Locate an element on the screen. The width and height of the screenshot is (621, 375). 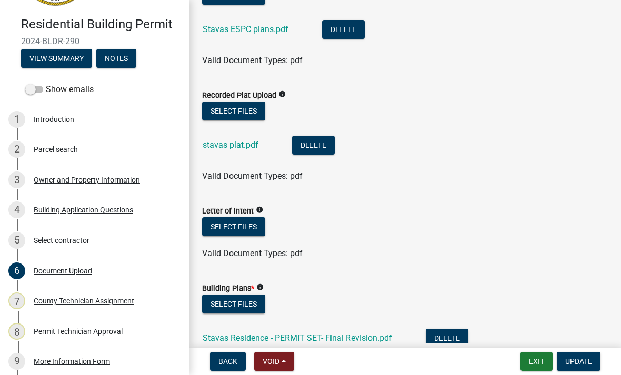
div: Parcel search is located at coordinates (56, 149).